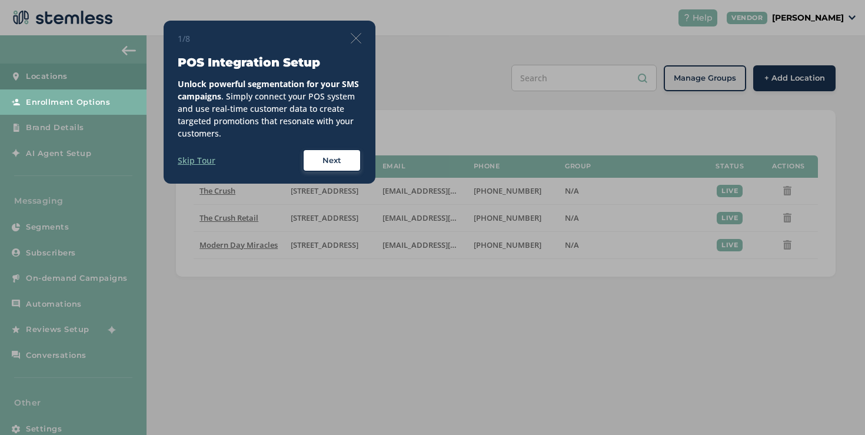 The image size is (865, 435). I want to click on span: 1/8, so click(184, 38).